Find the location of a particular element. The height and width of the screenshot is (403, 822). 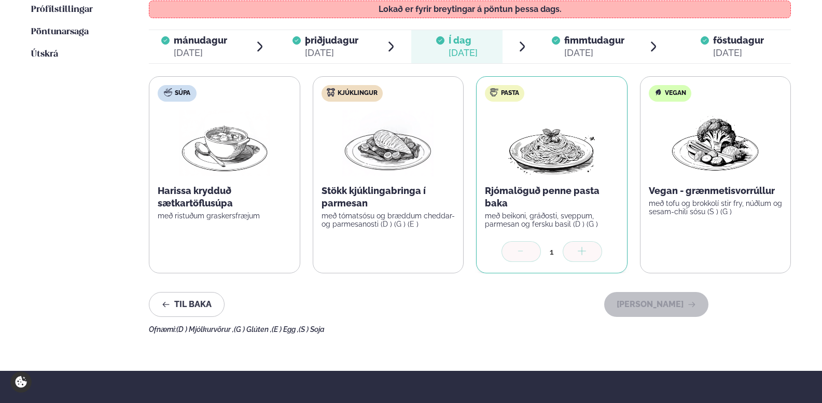

p: Lokað er fyrir breytingar á pöntun þessa dags. is located at coordinates (470, 9).